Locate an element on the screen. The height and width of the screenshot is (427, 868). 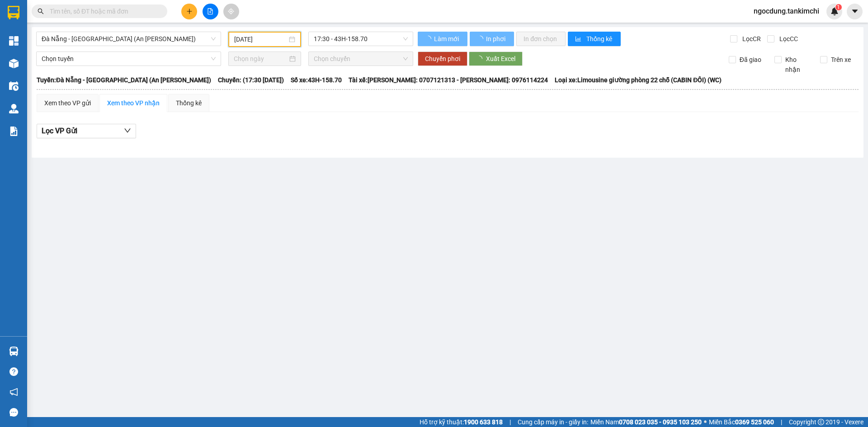
span: Cung cấp máy in - giấy in: is located at coordinates (553, 422).